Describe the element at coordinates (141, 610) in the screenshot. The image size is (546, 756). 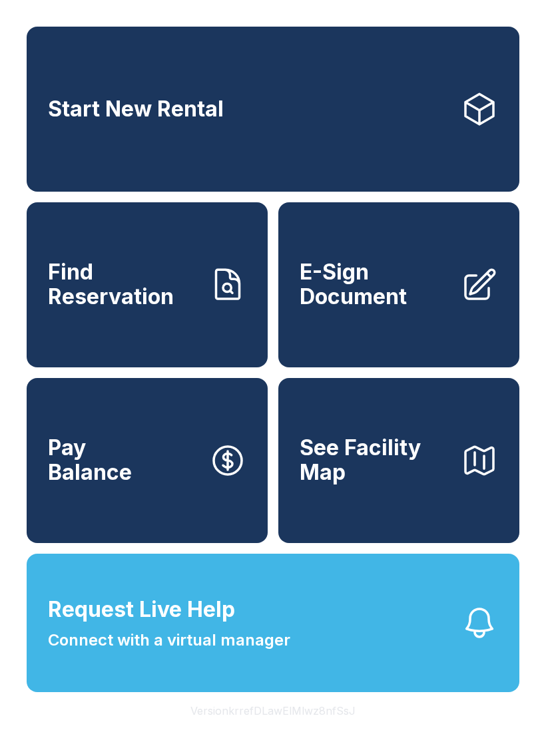
I see `span: Request Live Help` at that location.